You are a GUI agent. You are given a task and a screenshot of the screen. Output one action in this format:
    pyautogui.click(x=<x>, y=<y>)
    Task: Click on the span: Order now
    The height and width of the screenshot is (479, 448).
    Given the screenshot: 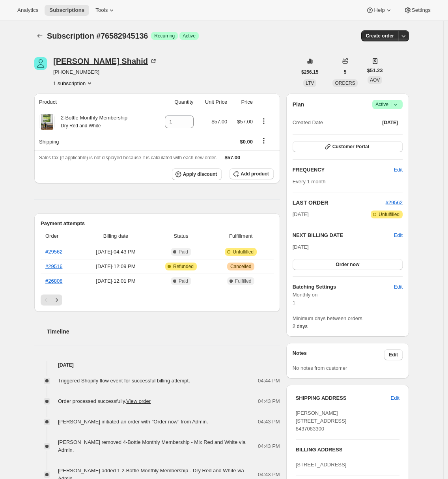 What is the action you would take?
    pyautogui.click(x=348, y=264)
    